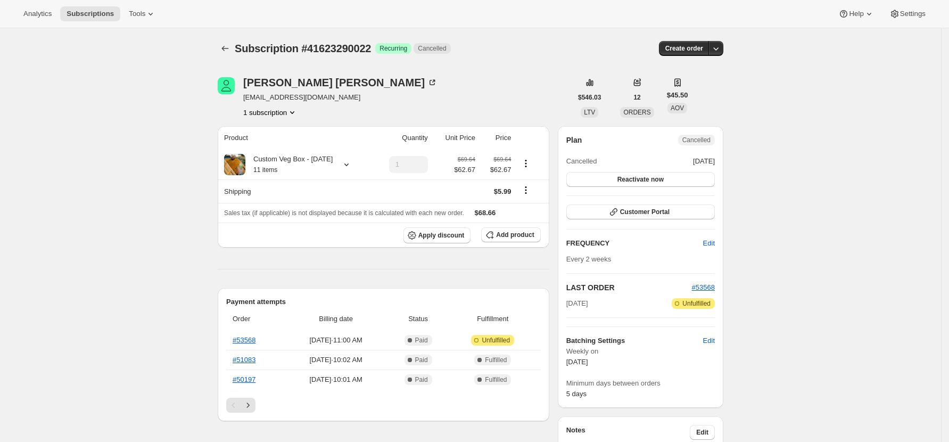 Image resolution: width=949 pixels, height=442 pixels. What do you see at coordinates (37, 14) in the screenshot?
I see `button: Analytics` at bounding box center [37, 14].